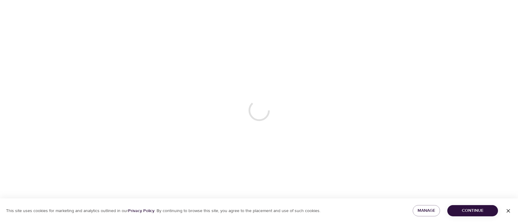 Image resolution: width=518 pixels, height=223 pixels. Describe the element at coordinates (472, 211) in the screenshot. I see `span: Continue` at that location.